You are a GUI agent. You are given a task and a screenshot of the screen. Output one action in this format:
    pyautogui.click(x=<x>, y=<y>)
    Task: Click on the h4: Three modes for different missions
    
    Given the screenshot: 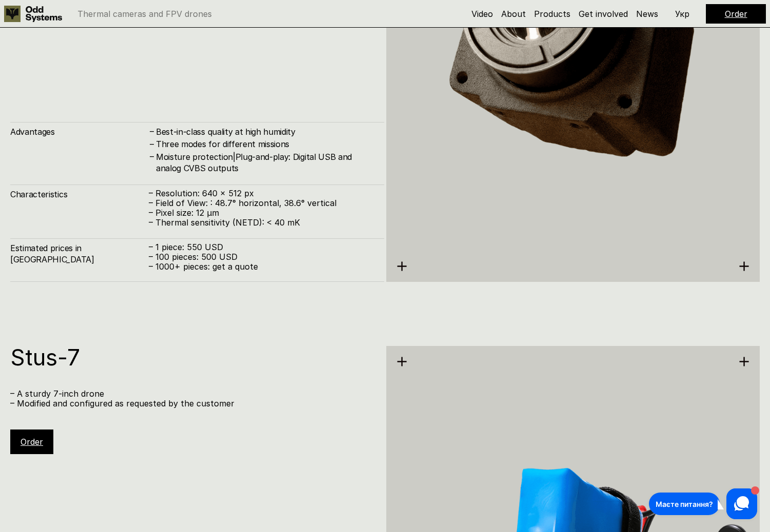 What is the action you would take?
    pyautogui.click(x=264, y=144)
    